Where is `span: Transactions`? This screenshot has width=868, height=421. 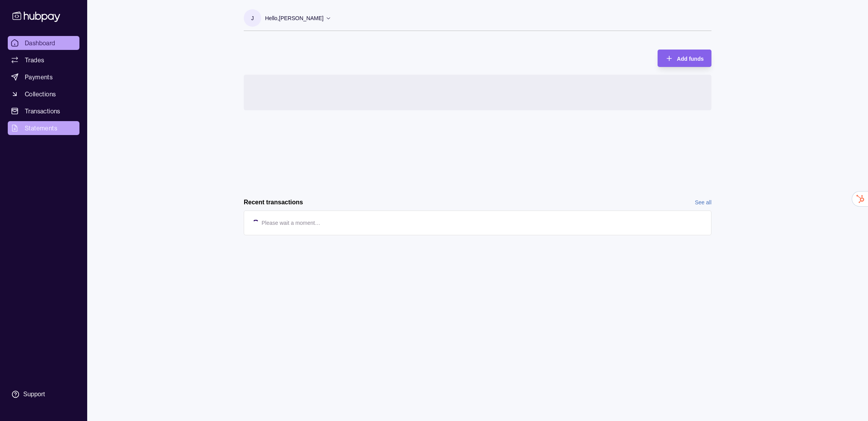 span: Transactions is located at coordinates (43, 111).